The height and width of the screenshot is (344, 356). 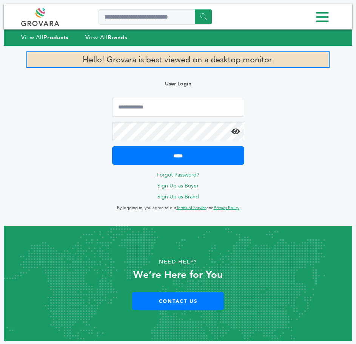 What do you see at coordinates (178, 208) in the screenshot?
I see `p: By logging in, you agree to our and` at bounding box center [178, 208].